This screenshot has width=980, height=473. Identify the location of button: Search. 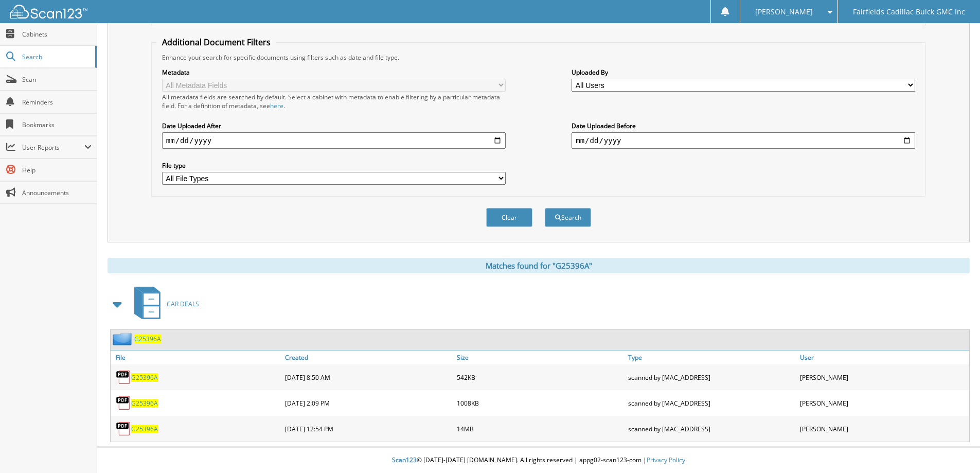
(568, 217).